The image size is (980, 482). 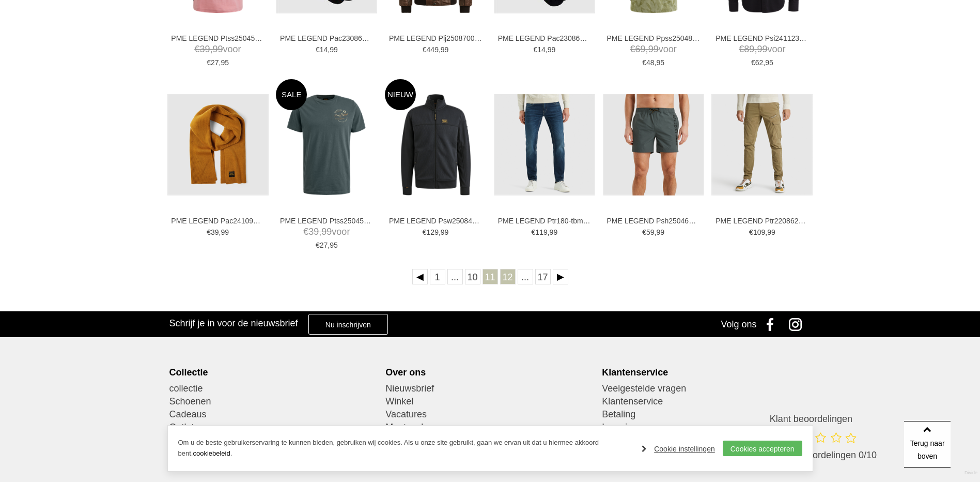 What do you see at coordinates (435, 145) in the screenshot?
I see `img: PME LEGEND Psw2508436 Vesten en Gilets` at bounding box center [435, 145].